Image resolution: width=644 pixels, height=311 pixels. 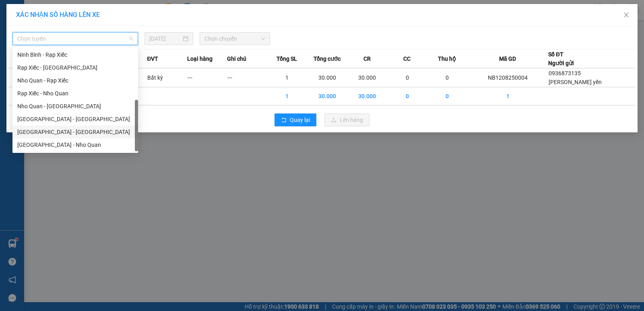 What do you see at coordinates (165, 39) in the screenshot?
I see `input: 12/08/2025` at bounding box center [165, 39].